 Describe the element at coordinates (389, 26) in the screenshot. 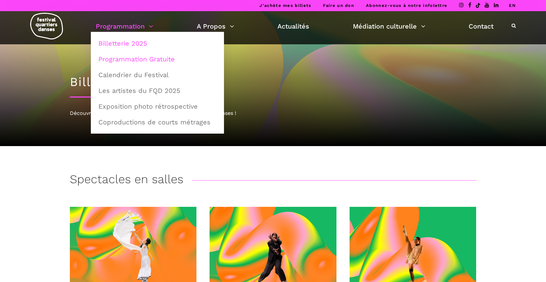

I see `a: Médiation culturelle` at that location.